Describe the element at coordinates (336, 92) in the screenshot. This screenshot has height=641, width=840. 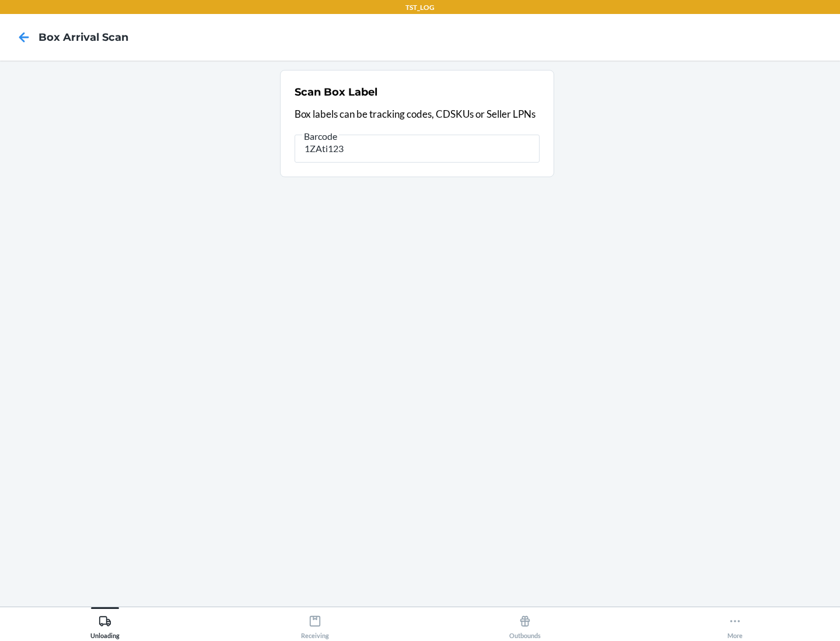
I see `h2: Scan Box Label` at that location.